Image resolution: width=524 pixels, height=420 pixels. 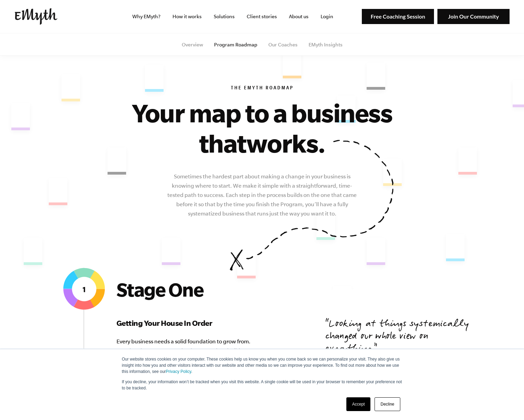 I want to click on span: works., so click(x=286, y=143).